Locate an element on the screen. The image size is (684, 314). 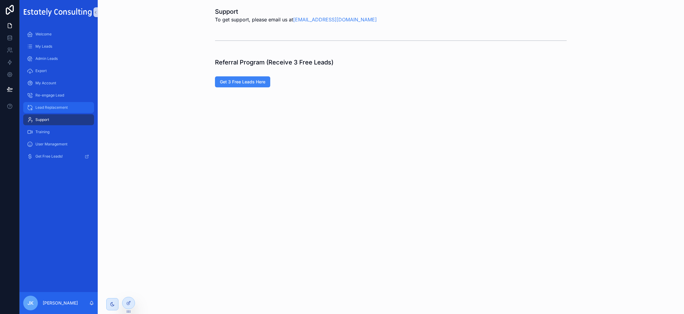
a: Re-engage Lead is located at coordinates (59, 95).